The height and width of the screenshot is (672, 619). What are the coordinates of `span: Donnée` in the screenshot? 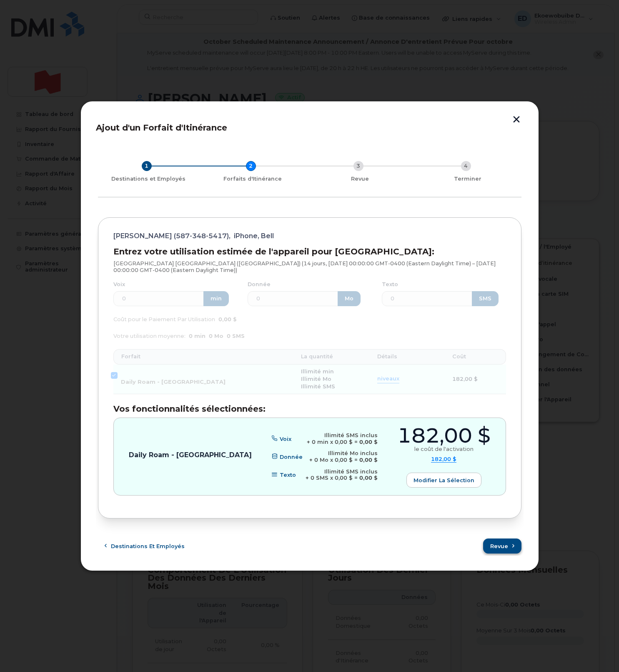 It's located at (291, 457).